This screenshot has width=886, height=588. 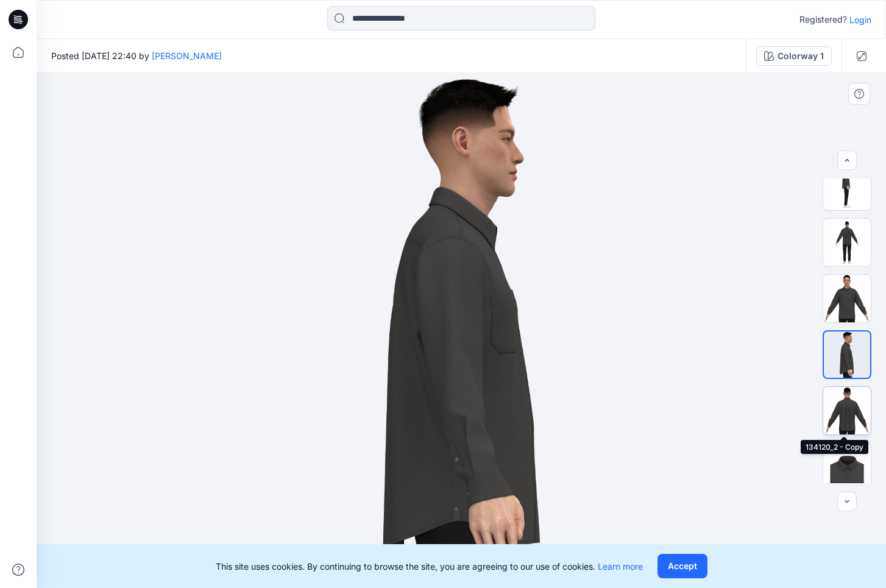 I want to click on p: Login, so click(x=861, y=19).